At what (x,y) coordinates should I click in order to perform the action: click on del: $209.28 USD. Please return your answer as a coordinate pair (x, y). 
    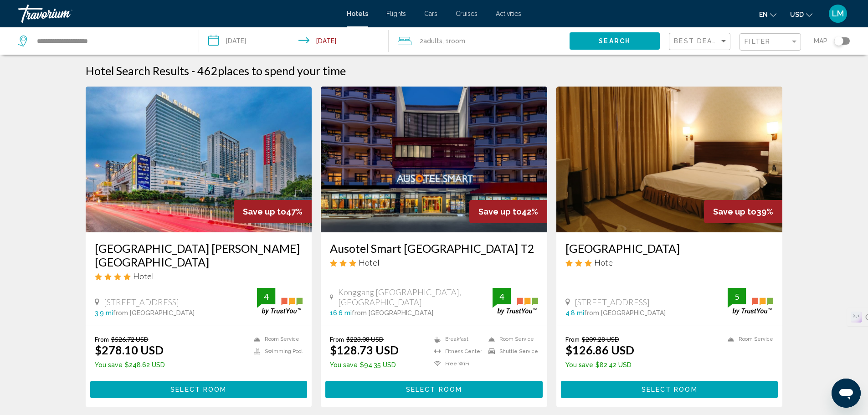
    Looking at the image, I should click on (601, 339).